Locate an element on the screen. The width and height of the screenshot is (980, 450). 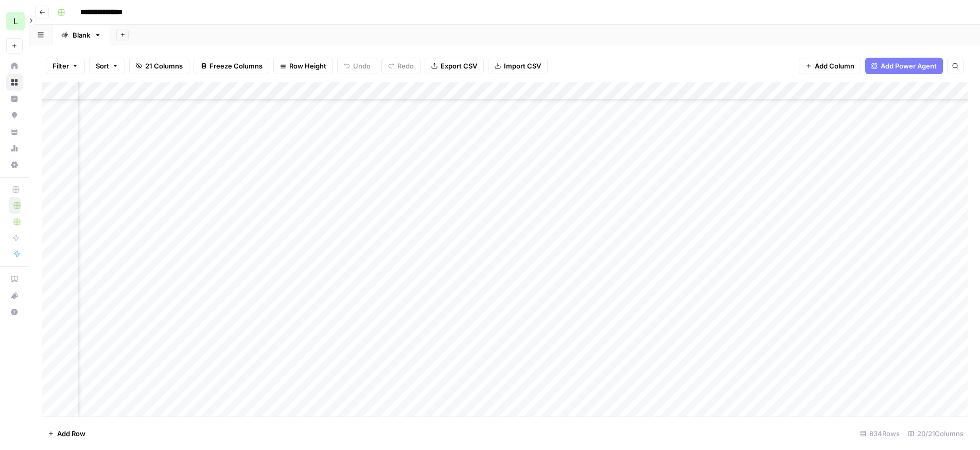
button: Add Row is located at coordinates (67, 433).